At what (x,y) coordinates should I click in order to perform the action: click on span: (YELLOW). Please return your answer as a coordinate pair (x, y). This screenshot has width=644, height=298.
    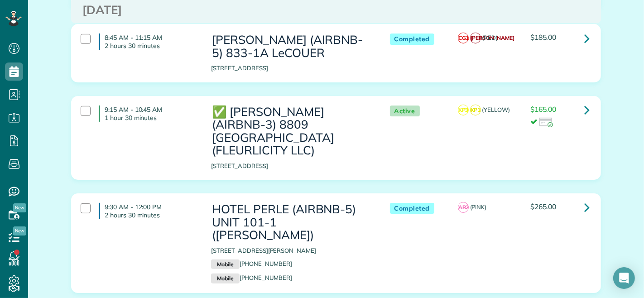
    Looking at the image, I should click on (496, 110).